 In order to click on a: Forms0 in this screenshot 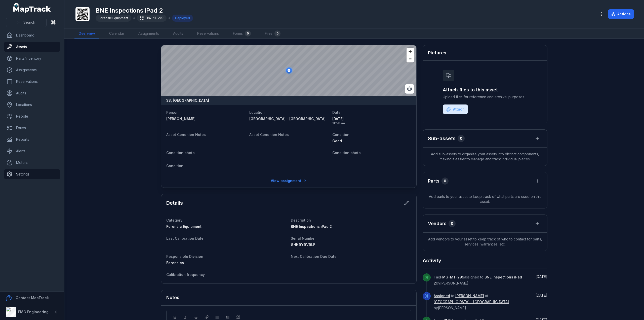, I will do `click(242, 34)`.